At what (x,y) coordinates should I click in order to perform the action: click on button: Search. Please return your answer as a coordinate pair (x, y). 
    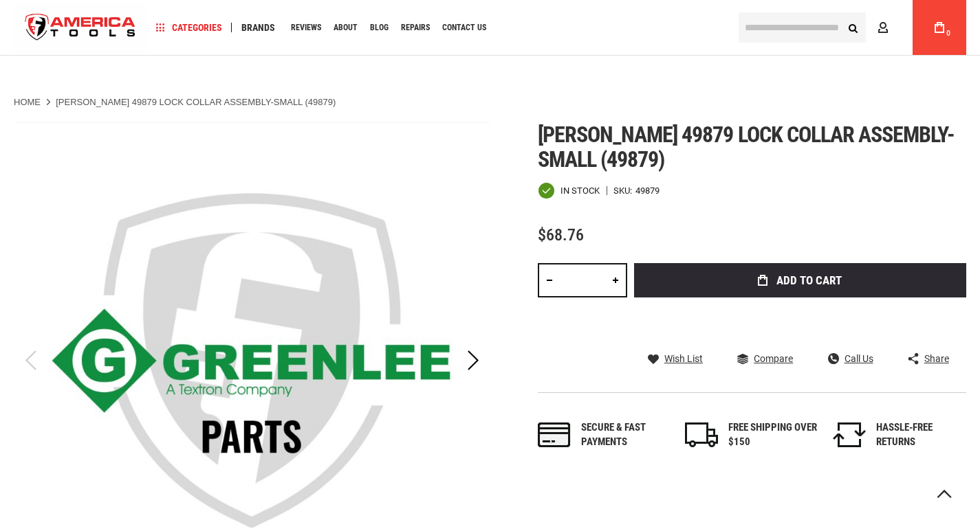
    Looking at the image, I should click on (853, 28).